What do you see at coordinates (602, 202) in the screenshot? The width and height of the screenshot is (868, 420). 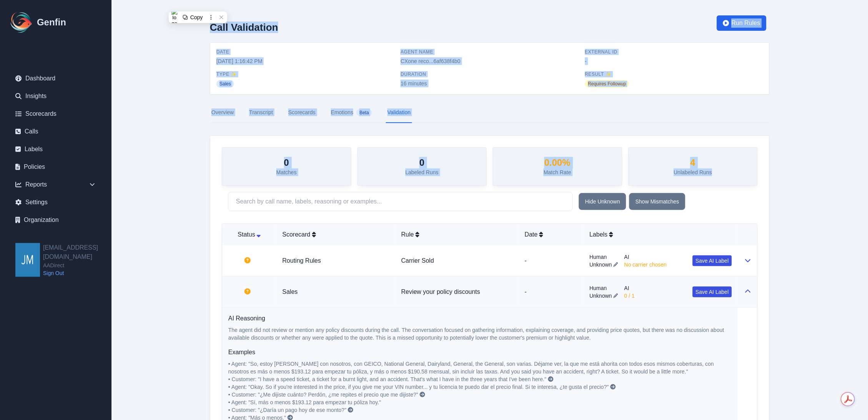 I see `button: Hide Unknown` at bounding box center [602, 202].